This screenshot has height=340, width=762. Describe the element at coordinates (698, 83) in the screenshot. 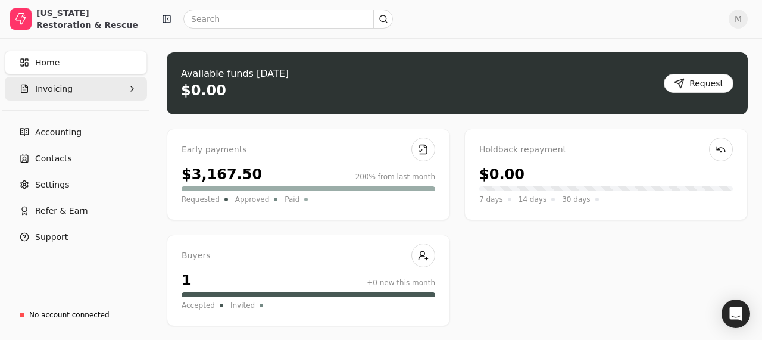

I see `button: Request` at that location.